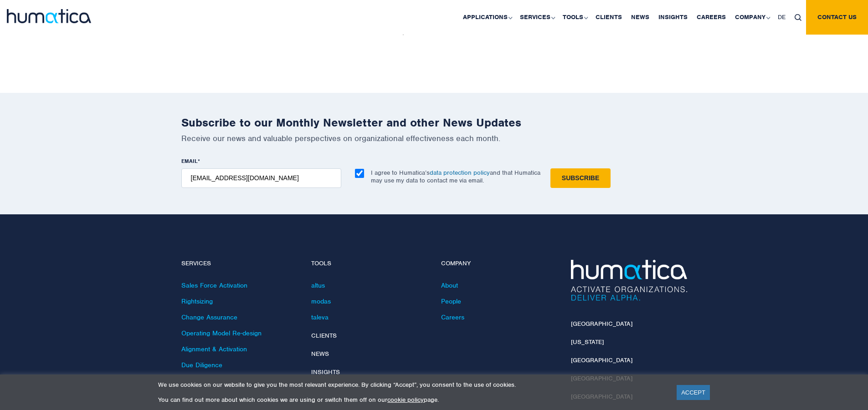 The height and width of the screenshot is (410, 868). What do you see at coordinates (629, 280) in the screenshot?
I see `img: Humatica` at bounding box center [629, 280].